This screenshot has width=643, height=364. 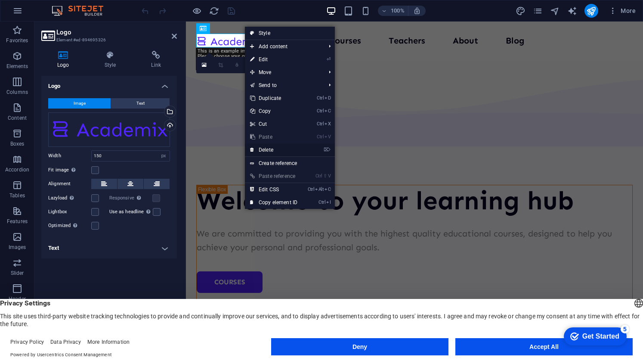 What do you see at coordinates (555, 11) in the screenshot?
I see `i: Navigator` at bounding box center [555, 11].